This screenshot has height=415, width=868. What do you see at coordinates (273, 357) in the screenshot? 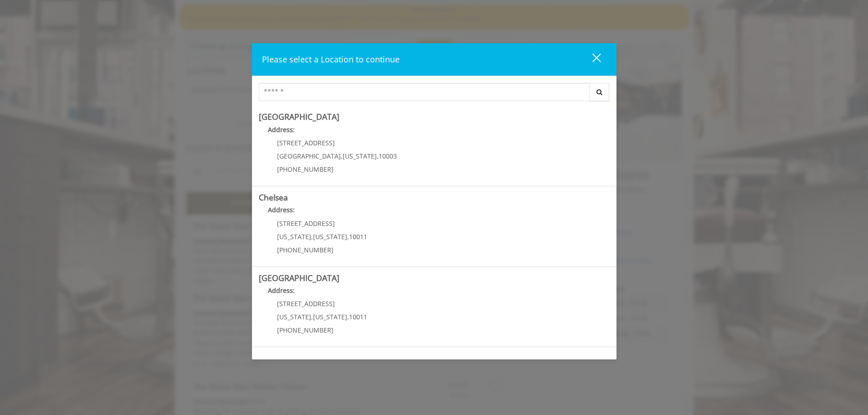
I see `b: Flatiron` at bounding box center [273, 357].